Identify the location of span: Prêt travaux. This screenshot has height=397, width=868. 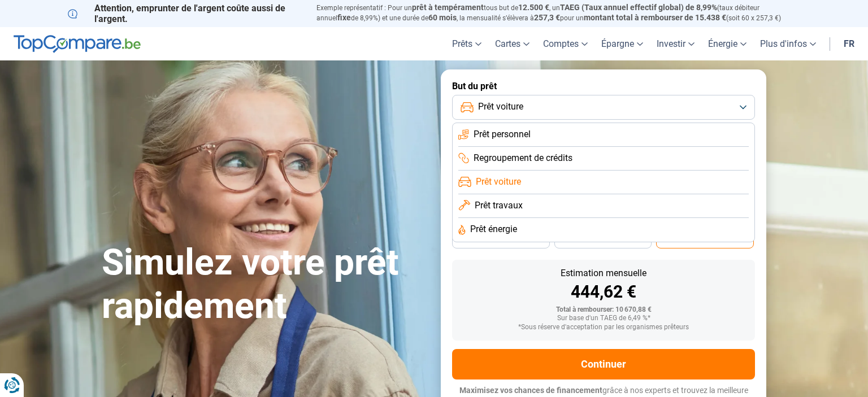
(498, 206).